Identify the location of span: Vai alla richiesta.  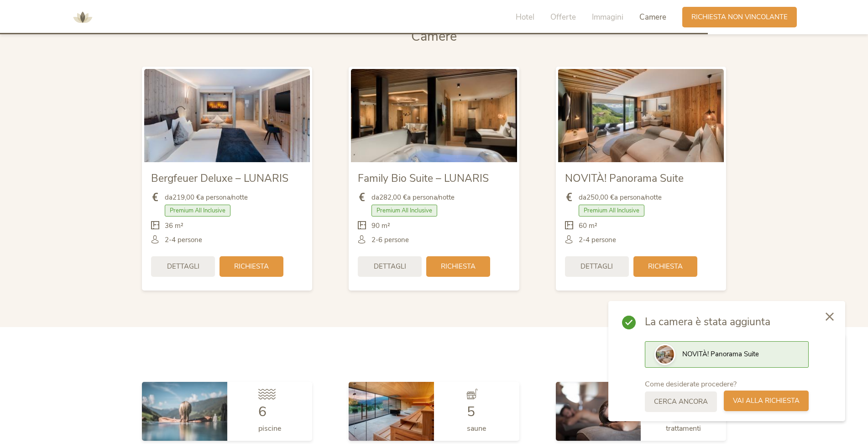
(766, 400).